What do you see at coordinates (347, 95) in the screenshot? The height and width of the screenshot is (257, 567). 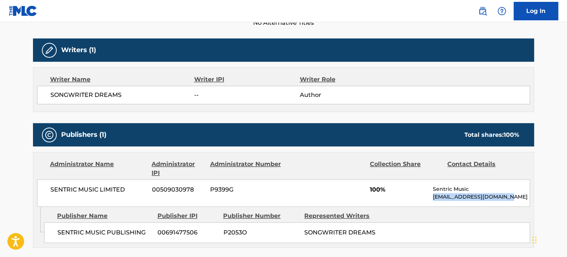 I see `span: Author` at bounding box center [347, 95].